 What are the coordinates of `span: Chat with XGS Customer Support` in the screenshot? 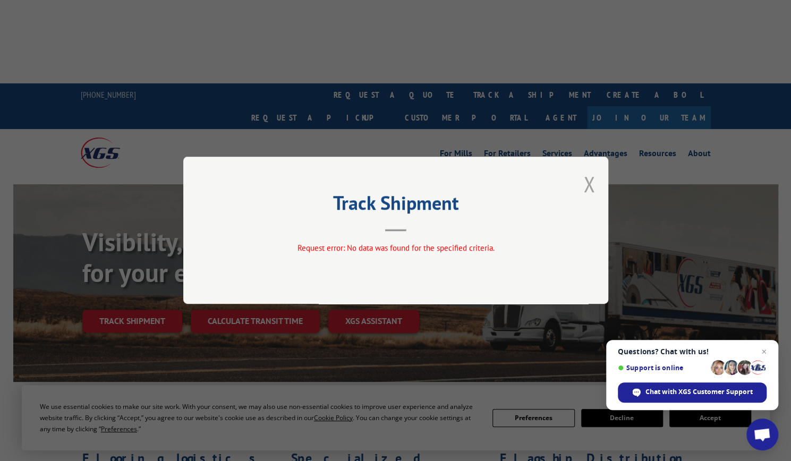 It's located at (699, 392).